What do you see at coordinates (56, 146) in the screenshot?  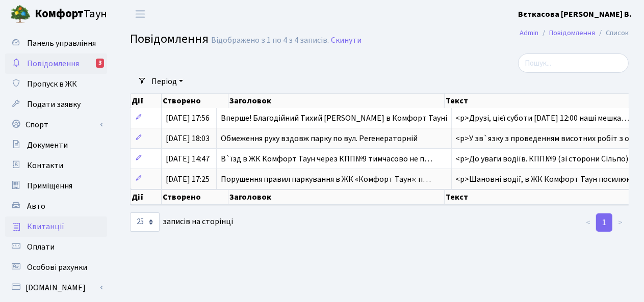 I see `a: Документи` at bounding box center [56, 146].